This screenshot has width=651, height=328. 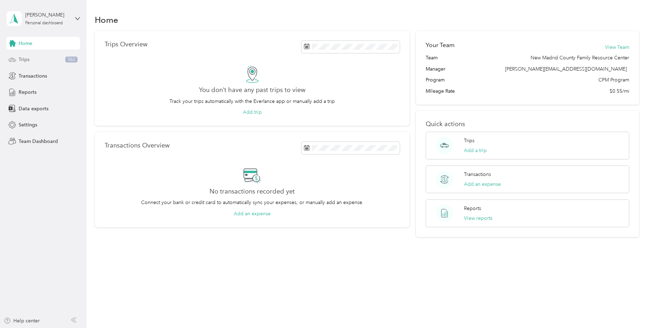 I want to click on span: Team Dashboard, so click(x=38, y=141).